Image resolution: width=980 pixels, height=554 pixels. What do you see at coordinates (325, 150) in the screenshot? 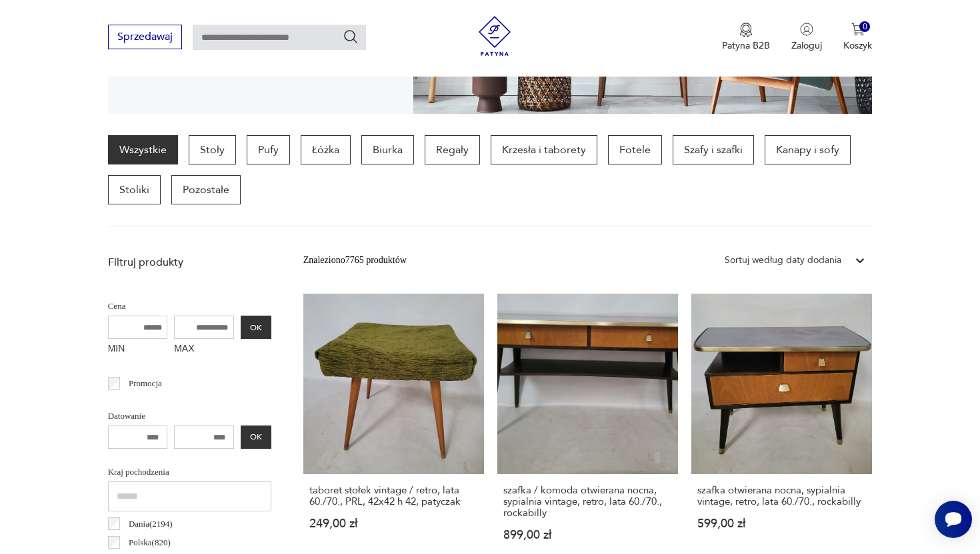
I see `a: Łóżka` at bounding box center [325, 150].